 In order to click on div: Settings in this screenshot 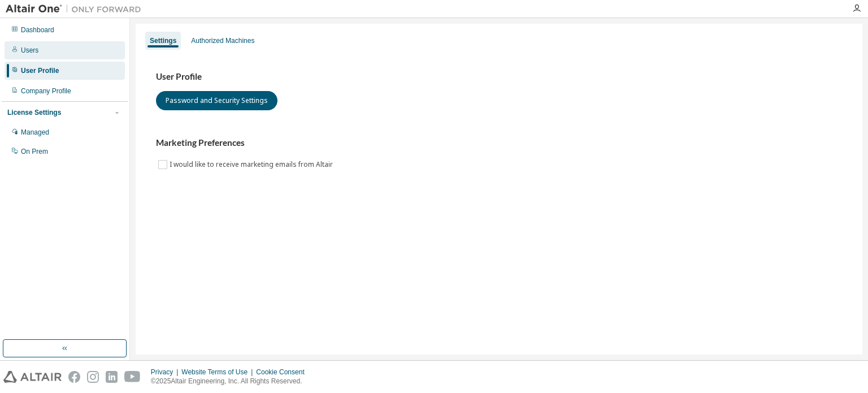, I will do `click(163, 41)`.